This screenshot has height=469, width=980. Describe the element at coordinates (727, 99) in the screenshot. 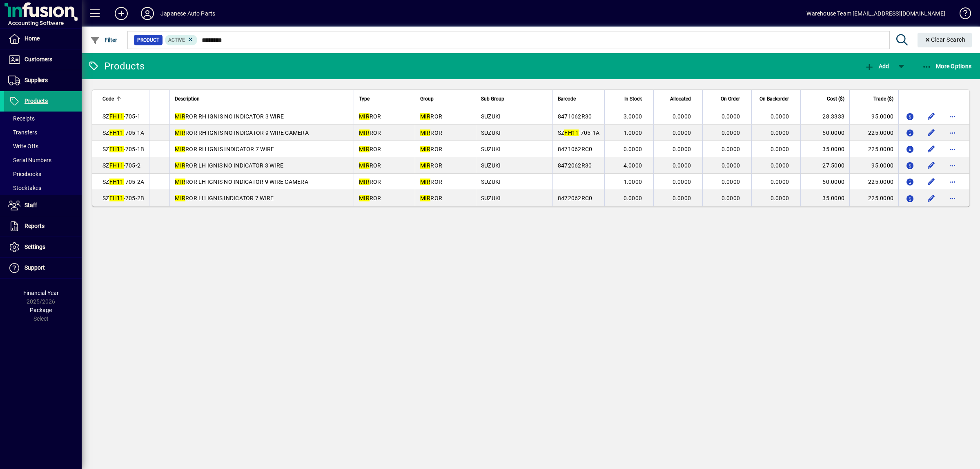

I see `div: On Order` at that location.